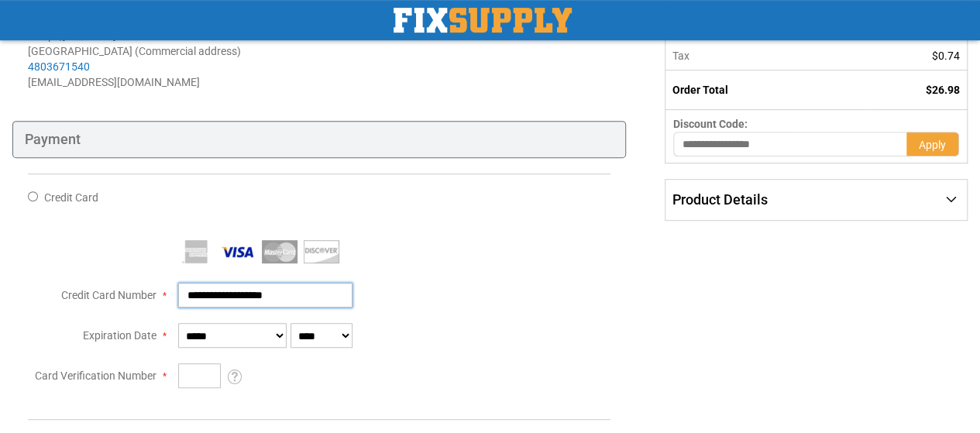 This screenshot has height=433, width=980. What do you see at coordinates (933, 144) in the screenshot?
I see `button: Apply` at bounding box center [933, 144].